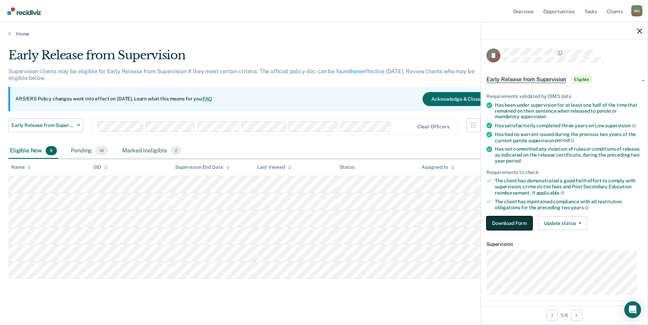 The image size is (648, 325). I want to click on a: Home, so click(324, 34).